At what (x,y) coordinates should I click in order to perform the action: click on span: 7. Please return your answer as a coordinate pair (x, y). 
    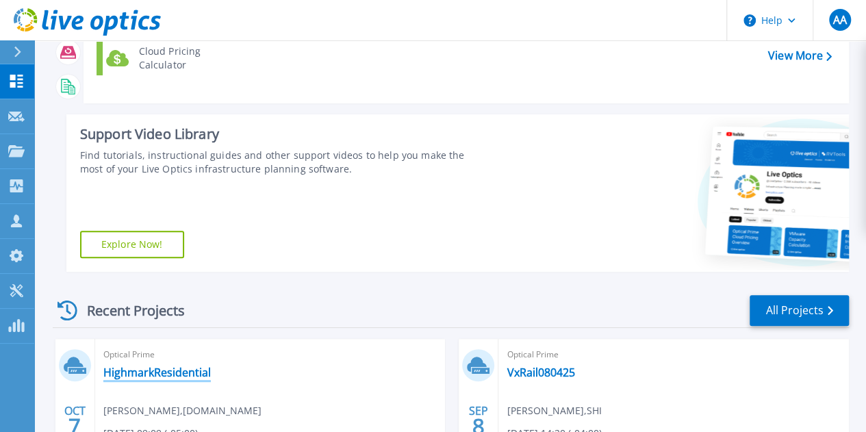
    Looking at the image, I should click on (75, 426).